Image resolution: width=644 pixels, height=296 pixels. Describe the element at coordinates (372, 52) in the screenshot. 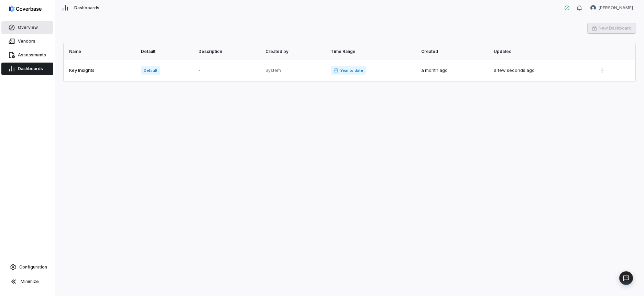

I see `th: Time Range` at that location.